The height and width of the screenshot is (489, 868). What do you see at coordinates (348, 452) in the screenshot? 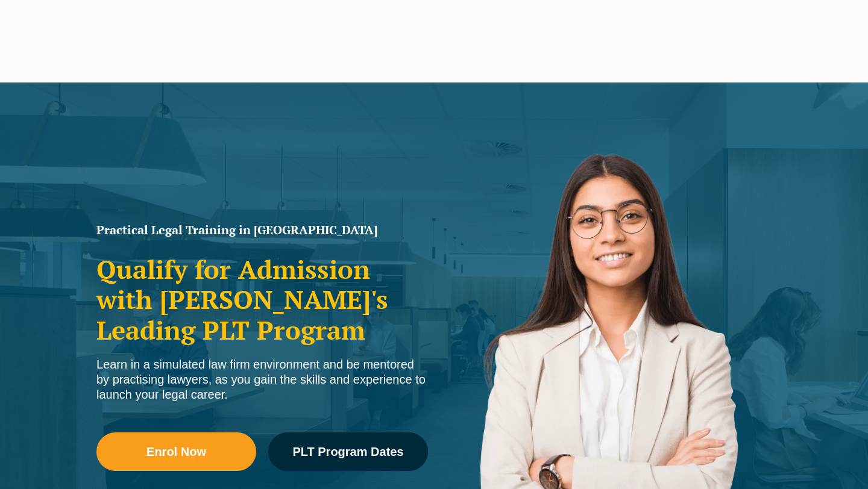
I see `a: PLT Program Dates` at bounding box center [348, 452].